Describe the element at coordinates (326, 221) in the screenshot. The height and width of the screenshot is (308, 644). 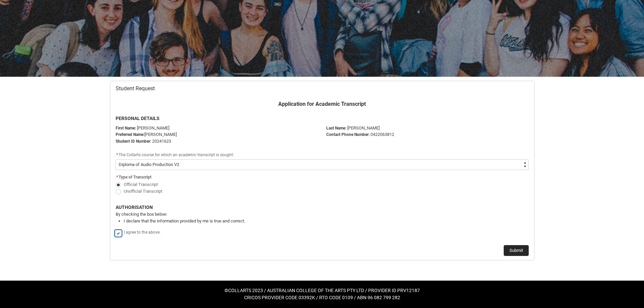
I see `li: I declare that the information provided by me is true and correct.` at that location.